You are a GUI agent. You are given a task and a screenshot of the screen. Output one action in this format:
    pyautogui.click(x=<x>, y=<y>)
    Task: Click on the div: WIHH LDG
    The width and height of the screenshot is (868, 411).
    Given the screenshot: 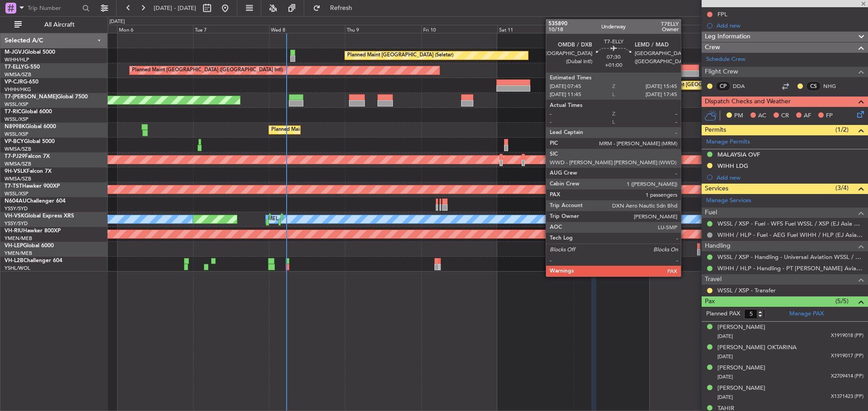 What is the action you would take?
    pyautogui.click(x=733, y=166)
    